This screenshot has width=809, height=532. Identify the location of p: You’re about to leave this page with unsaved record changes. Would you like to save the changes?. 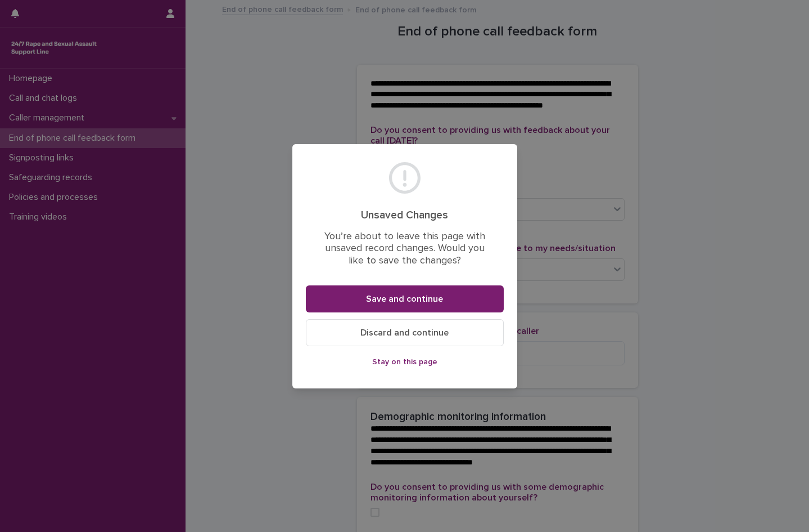
(405, 249).